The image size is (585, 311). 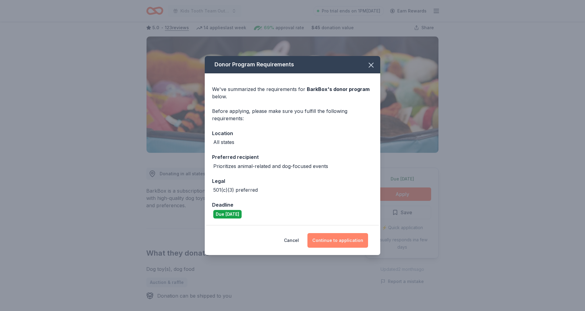 What do you see at coordinates (291, 241) in the screenshot?
I see `button: Cancel` at bounding box center [291, 241].